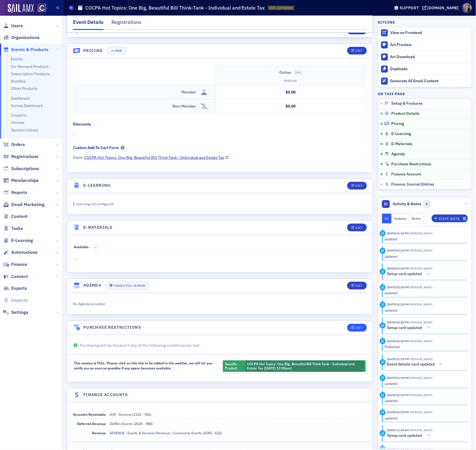 The width and height of the screenshot is (476, 450). Describe the element at coordinates (146, 366) in the screenshot. I see `div: This session is FULL. Please click on this link to be added to the waitlist, we will let you noti...` at that location.